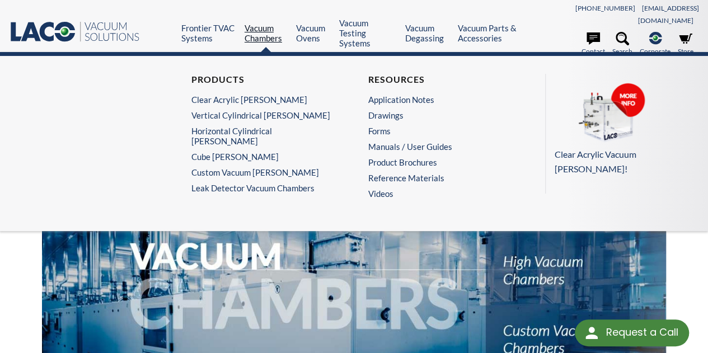 The image size is (708, 353). What do you see at coordinates (440, 100) in the screenshot?
I see `a: Application Notes` at bounding box center [440, 100].